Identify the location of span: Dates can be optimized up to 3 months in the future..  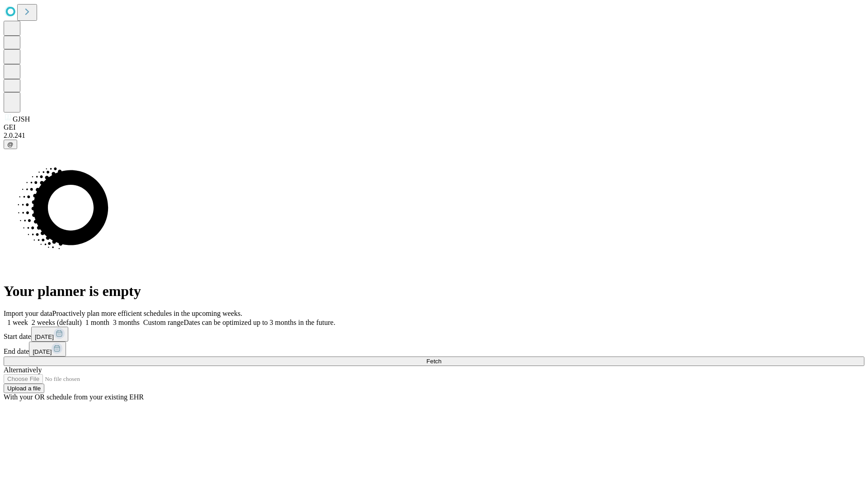
(259, 322).